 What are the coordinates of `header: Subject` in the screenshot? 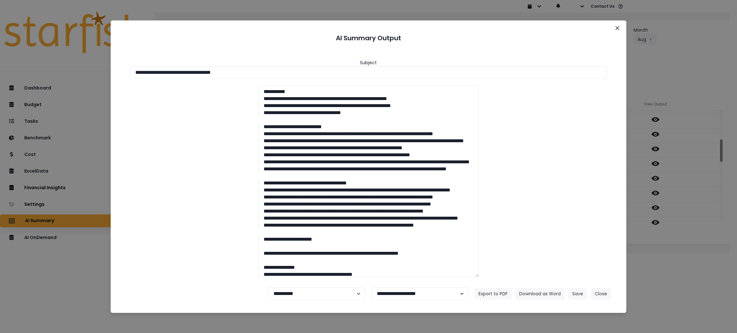 It's located at (368, 63).